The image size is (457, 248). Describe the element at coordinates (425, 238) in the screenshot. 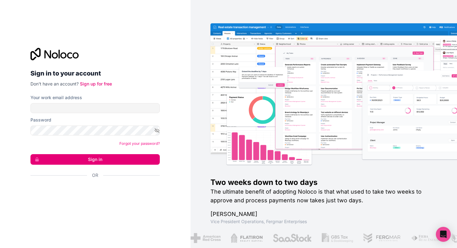

I see `img: /assets/fiera-fwj2N5v4.png` at that location.